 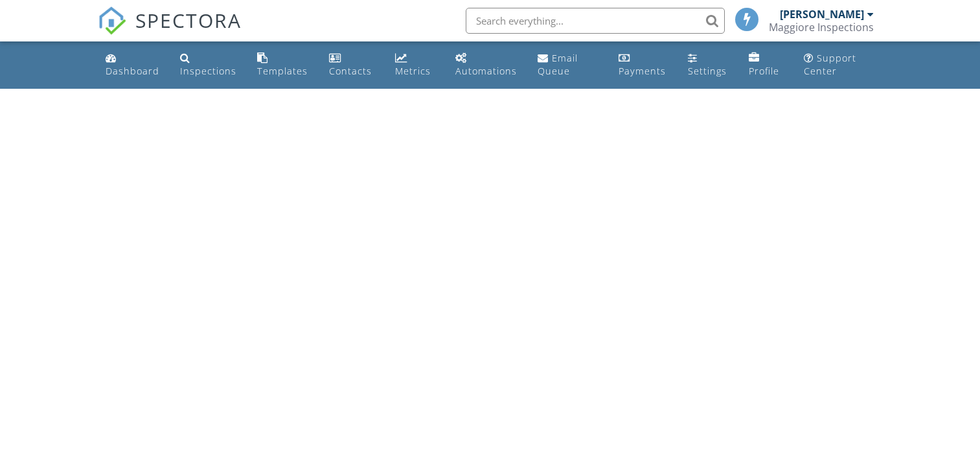 I want to click on span: SPECTORA, so click(x=188, y=20).